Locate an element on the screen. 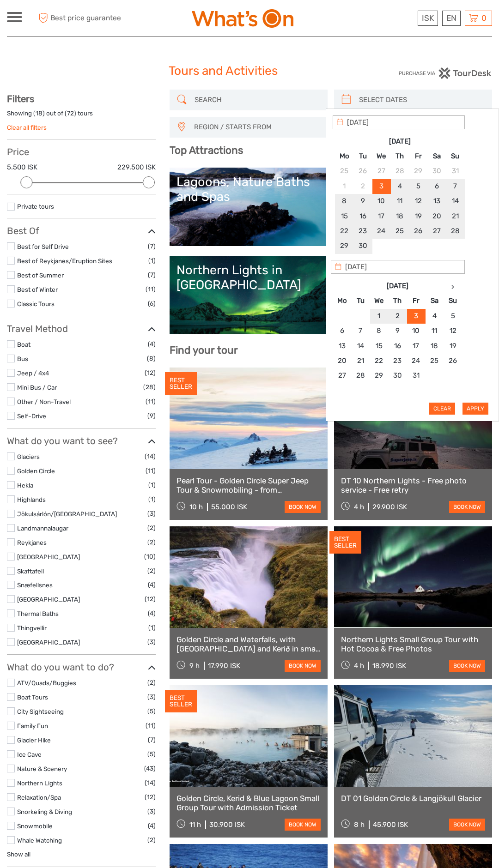 This screenshot has height=868, width=499. span: 9 h is located at coordinates (194, 666).